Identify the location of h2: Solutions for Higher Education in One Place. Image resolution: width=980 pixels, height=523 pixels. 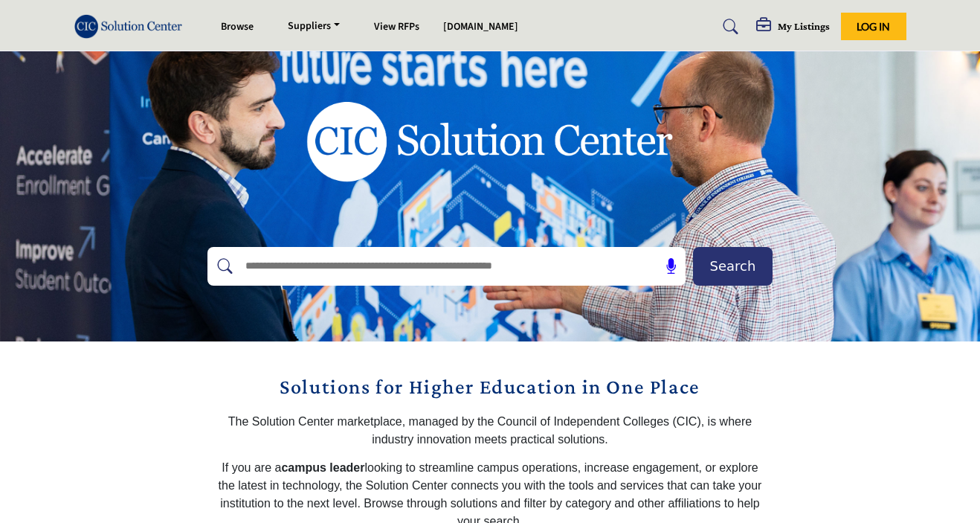
(490, 387).